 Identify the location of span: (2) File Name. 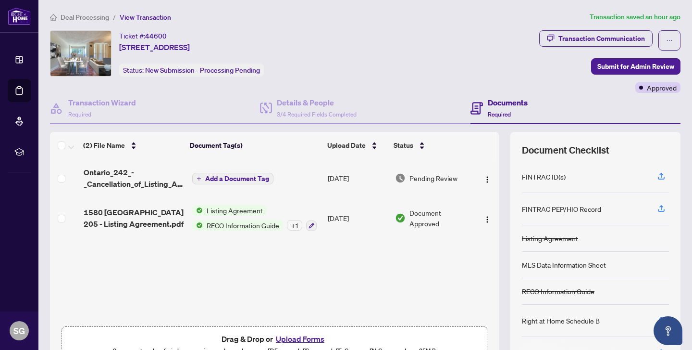
(104, 145).